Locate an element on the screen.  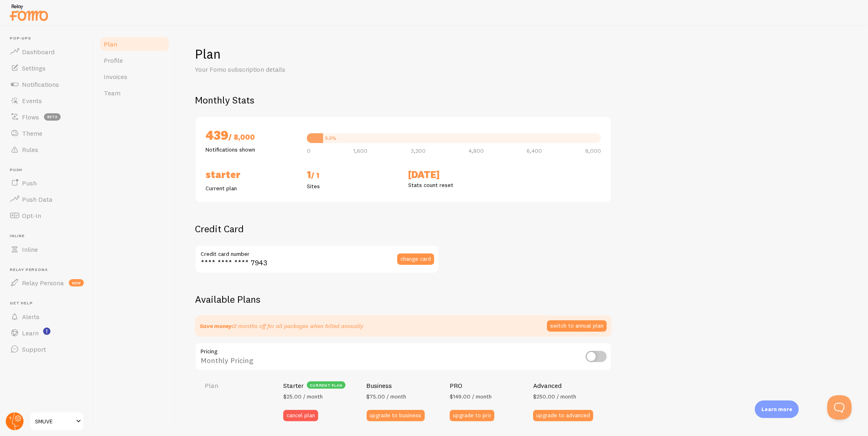
a: Events is located at coordinates (47, 101).